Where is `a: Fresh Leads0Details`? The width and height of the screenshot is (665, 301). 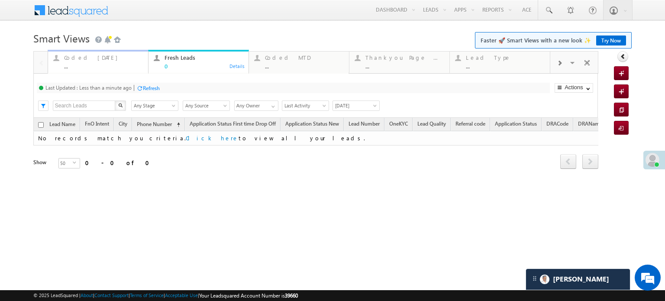
a: Fresh Leads0Details is located at coordinates (198, 62).